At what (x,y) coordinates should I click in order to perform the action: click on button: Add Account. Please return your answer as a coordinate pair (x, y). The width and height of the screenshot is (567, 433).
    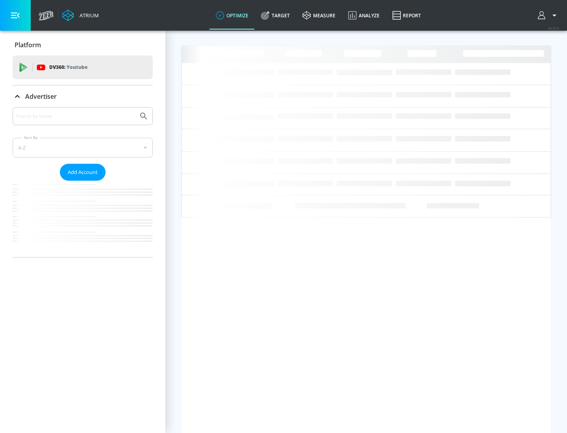
    Looking at the image, I should click on (83, 172).